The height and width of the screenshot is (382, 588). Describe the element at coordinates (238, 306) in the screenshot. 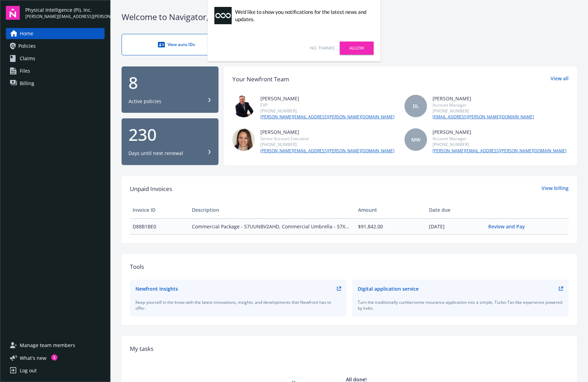

I see `div: Keep yourself in the know with the latest innovations, insights, and developments that Newfront h...` at that location.